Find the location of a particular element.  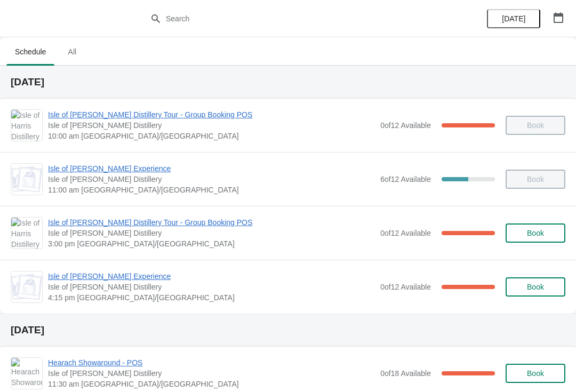

span: 6 of 12 Available is located at coordinates (405, 179).